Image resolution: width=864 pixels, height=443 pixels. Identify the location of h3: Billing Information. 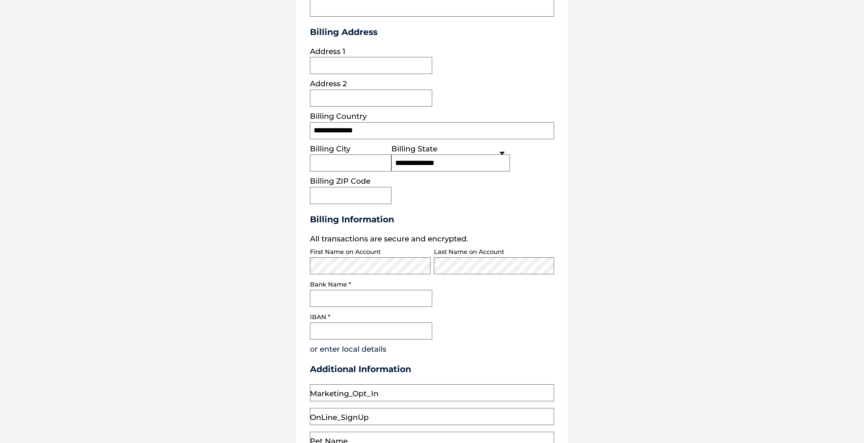
(432, 219).